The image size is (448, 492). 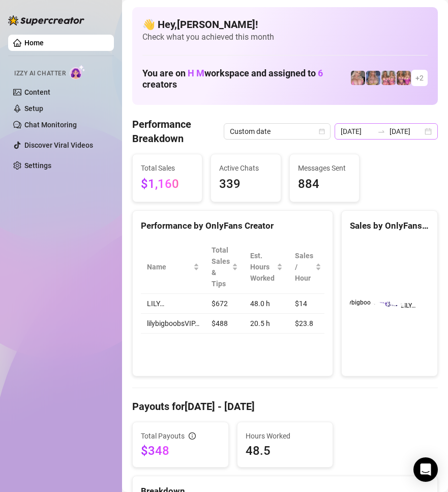 I want to click on span: Sales / Hour, so click(x=304, y=267).